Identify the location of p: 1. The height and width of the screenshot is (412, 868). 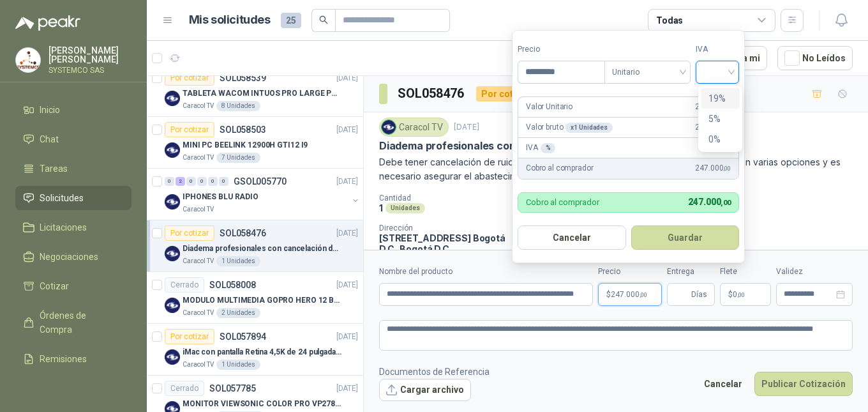
(381, 207).